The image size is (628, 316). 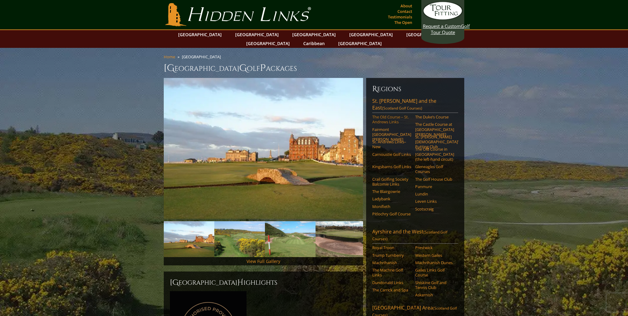 I want to click on a: St. Andrews Links–New, so click(x=392, y=144).